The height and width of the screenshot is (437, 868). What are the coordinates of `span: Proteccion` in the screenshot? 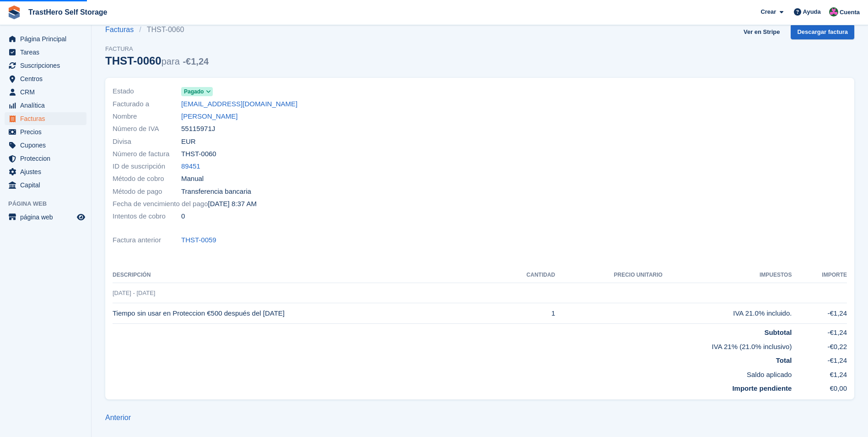 It's located at (48, 159).